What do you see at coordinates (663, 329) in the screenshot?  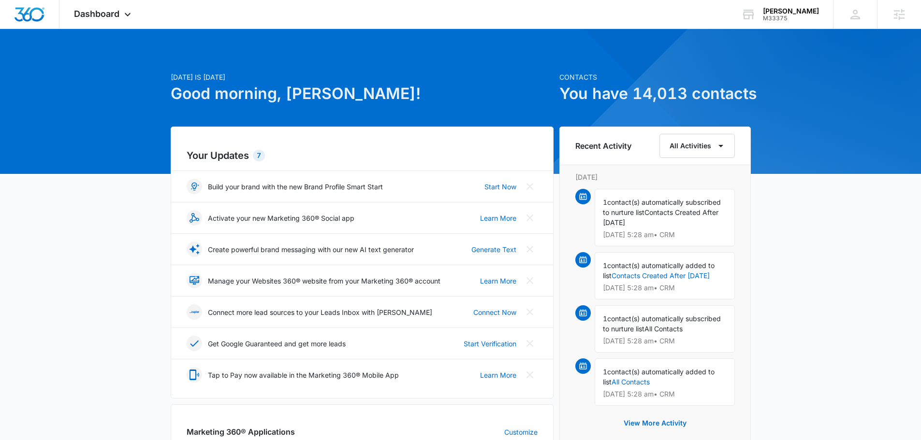 I see `span: All Contacts` at bounding box center [663, 329].